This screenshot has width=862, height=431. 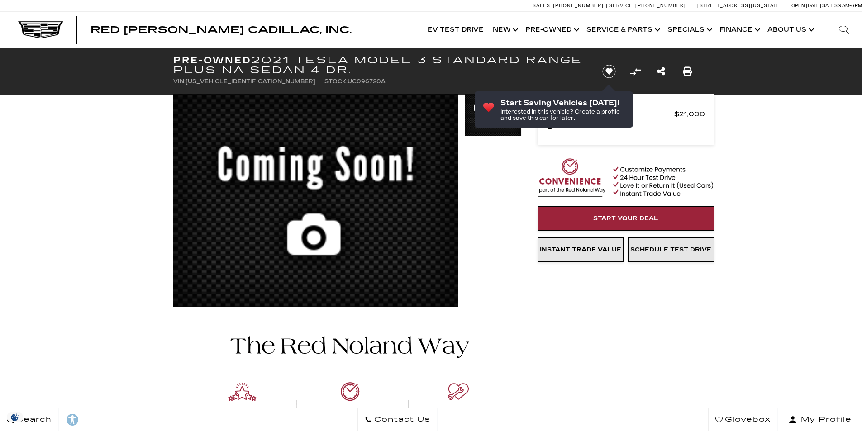 What do you see at coordinates (609, 71) in the screenshot?
I see `button: Save vehicle` at bounding box center [609, 71].